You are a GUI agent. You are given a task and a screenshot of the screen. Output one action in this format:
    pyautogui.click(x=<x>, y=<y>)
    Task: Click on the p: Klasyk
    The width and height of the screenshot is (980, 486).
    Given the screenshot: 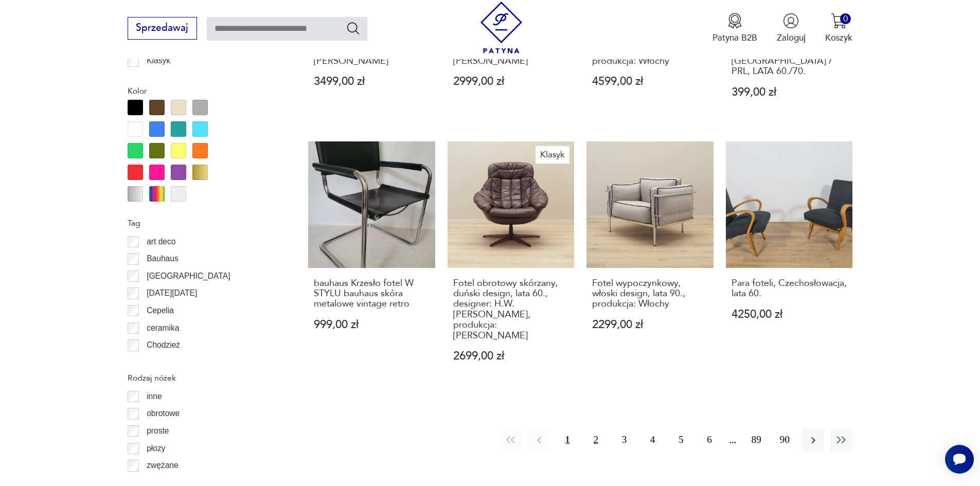 What is the action you would take?
    pyautogui.click(x=159, y=60)
    